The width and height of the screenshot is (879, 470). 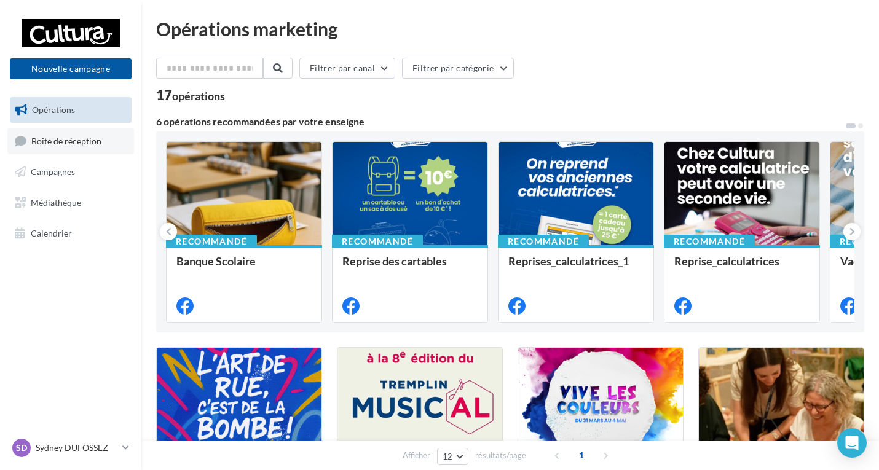 What do you see at coordinates (71, 110) in the screenshot?
I see `a: Opérations` at bounding box center [71, 110].